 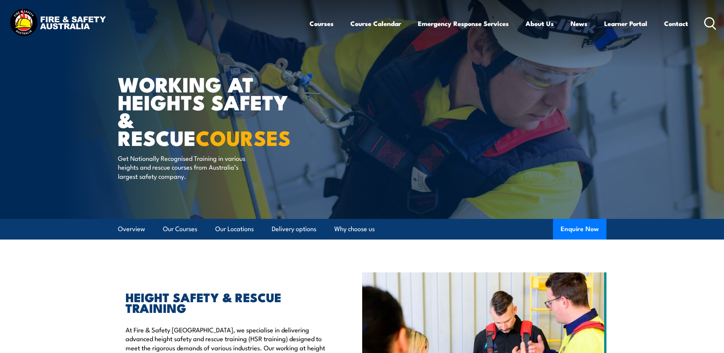 I want to click on a: Our Courses, so click(x=180, y=229).